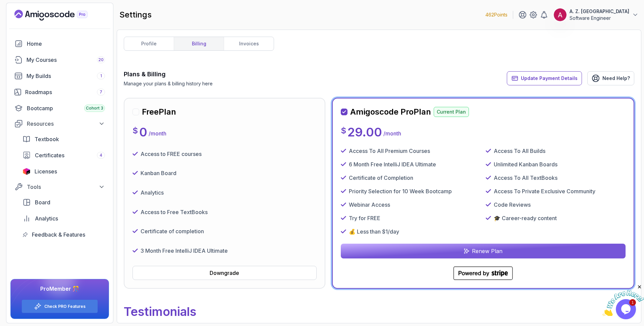 The image size is (644, 326). What do you see at coordinates (159, 112) in the screenshot?
I see `h2: Free Plan` at bounding box center [159, 112].